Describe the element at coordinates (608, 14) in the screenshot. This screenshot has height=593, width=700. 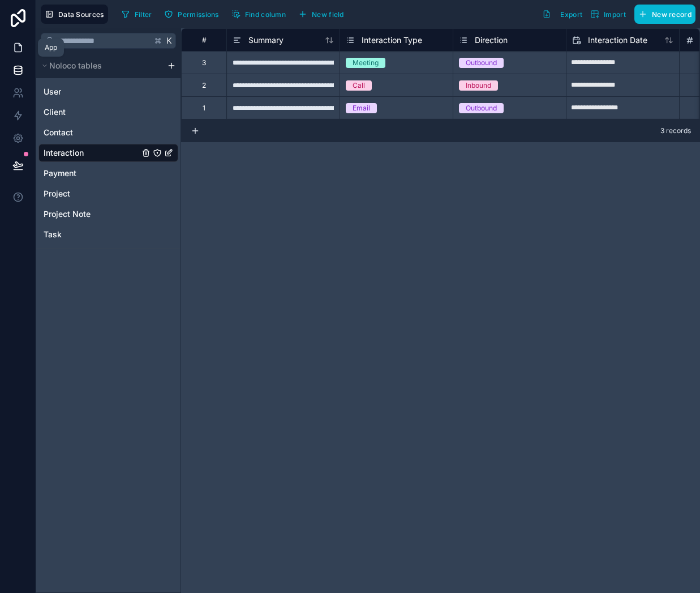
I see `button: Import` at that location.